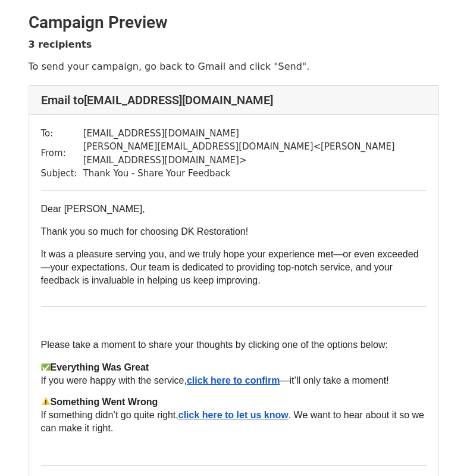 This screenshot has height=476, width=467. What do you see at coordinates (62, 153) in the screenshot?
I see `td: From:` at bounding box center [62, 153].